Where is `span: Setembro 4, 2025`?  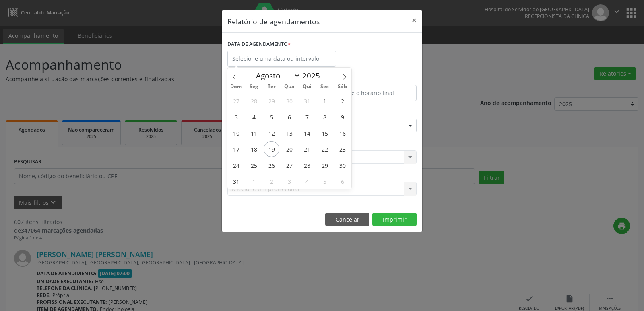
span: Setembro 4, 2025 is located at coordinates (307, 181).